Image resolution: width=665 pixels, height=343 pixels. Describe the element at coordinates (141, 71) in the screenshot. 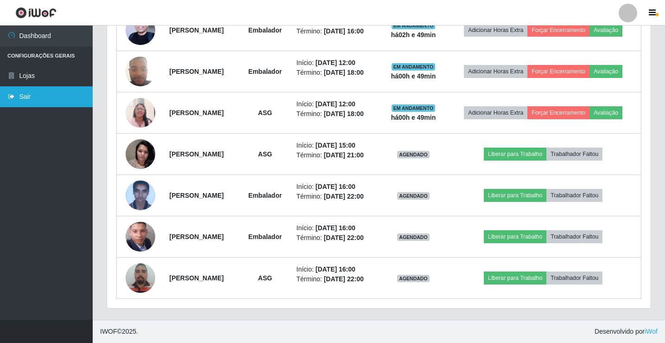

I see `img: 1694719722854.jpeg` at that location.